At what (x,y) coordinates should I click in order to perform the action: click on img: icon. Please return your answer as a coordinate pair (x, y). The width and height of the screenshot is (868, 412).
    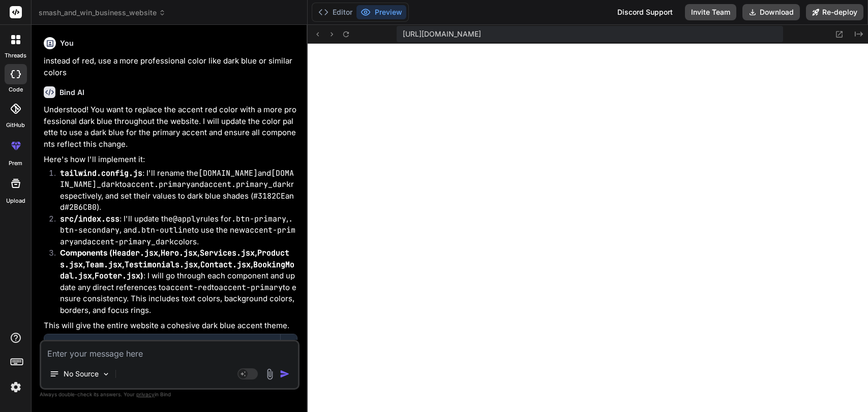
    Looking at the image, I should click on (285, 374).